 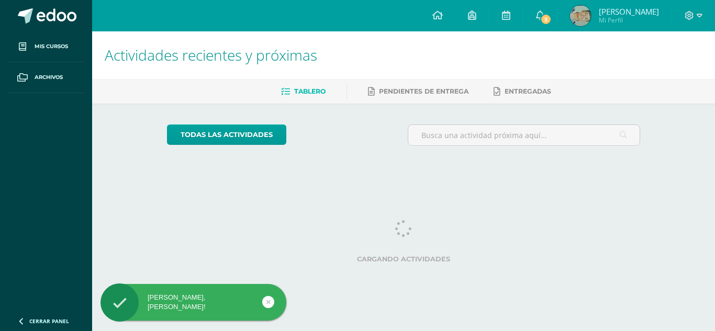 I want to click on span: Mis cursos, so click(x=51, y=47).